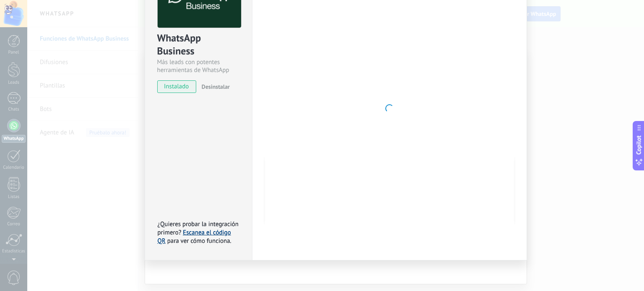 Image resolution: width=644 pixels, height=291 pixels. Describe the element at coordinates (198, 66) in the screenshot. I see `div: Más leads con potentes herramientas de WhatsApp` at that location.